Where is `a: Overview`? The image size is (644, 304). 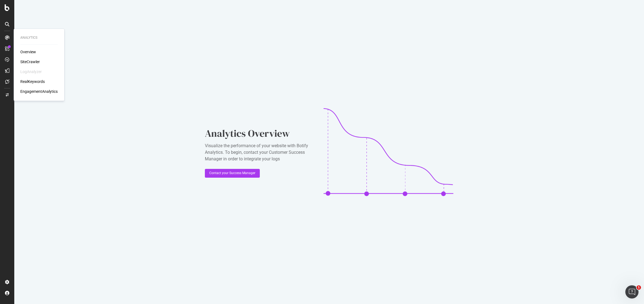
a: Overview is located at coordinates (28, 52).